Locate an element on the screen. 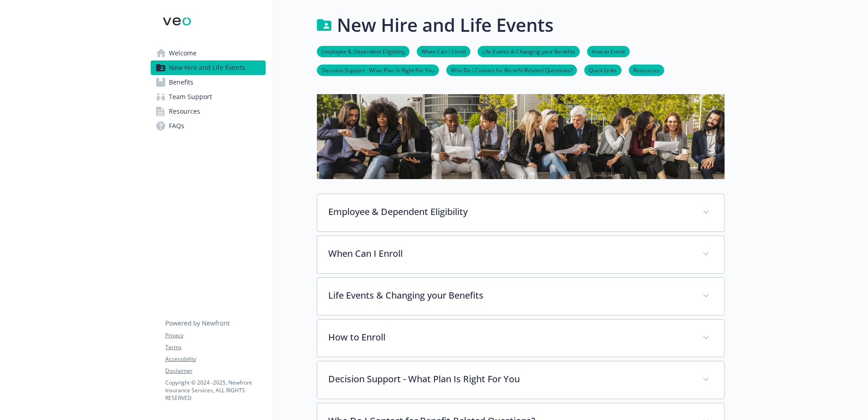 Image resolution: width=868 pixels, height=420 pixels. a: Terms is located at coordinates (215, 347).